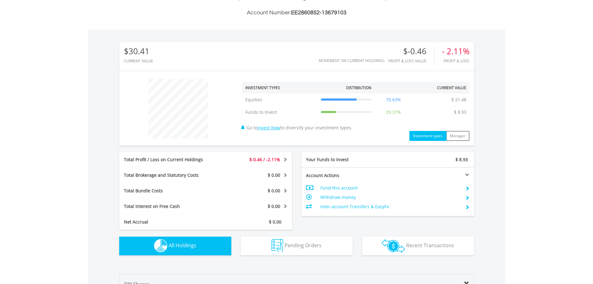 This screenshot has width=593, height=284. What do you see at coordinates (278, 245) in the screenshot?
I see `img: pending_instructions-wht.png` at bounding box center [278, 245].